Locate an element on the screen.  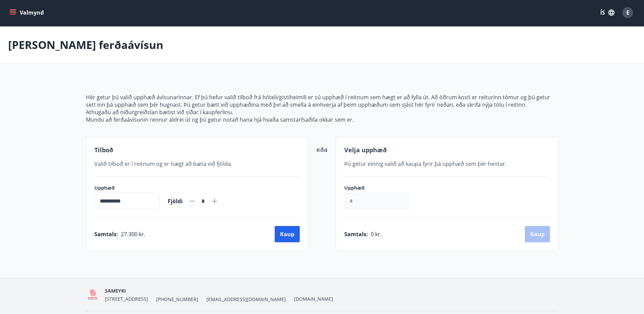
span: E is located at coordinates (628, 13).